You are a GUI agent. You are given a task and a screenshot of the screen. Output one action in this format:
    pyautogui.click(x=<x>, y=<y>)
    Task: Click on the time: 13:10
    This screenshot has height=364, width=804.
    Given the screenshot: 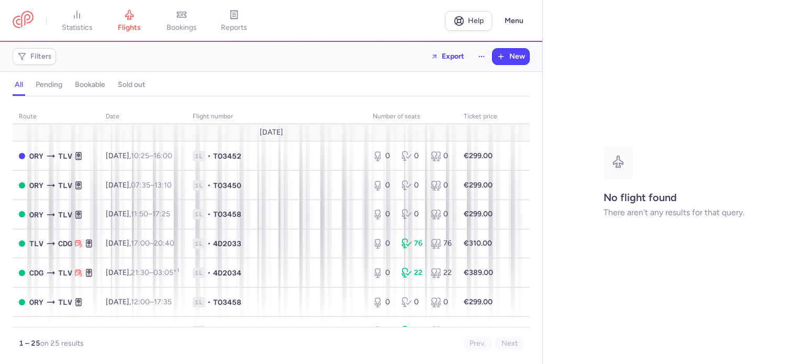 What is the action you would take?
    pyautogui.click(x=163, y=185)
    